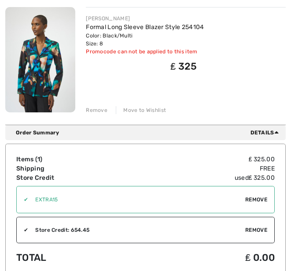  I want to click on div: Order Summary, so click(149, 133).